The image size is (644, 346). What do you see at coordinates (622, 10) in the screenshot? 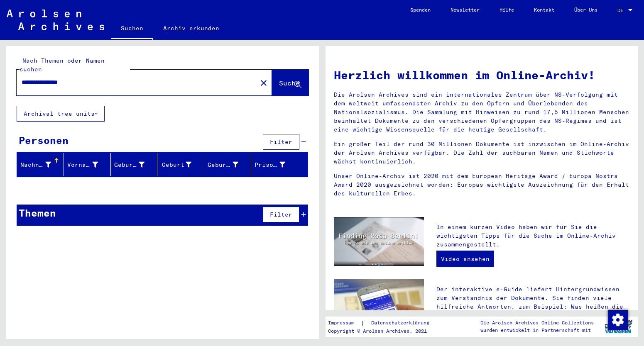
I see `span: DE` at bounding box center [622, 10].